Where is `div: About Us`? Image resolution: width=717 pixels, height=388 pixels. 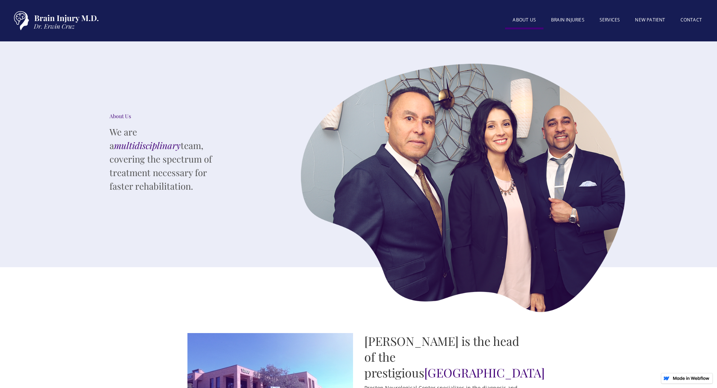
div: About Us is located at coordinates (166, 116).